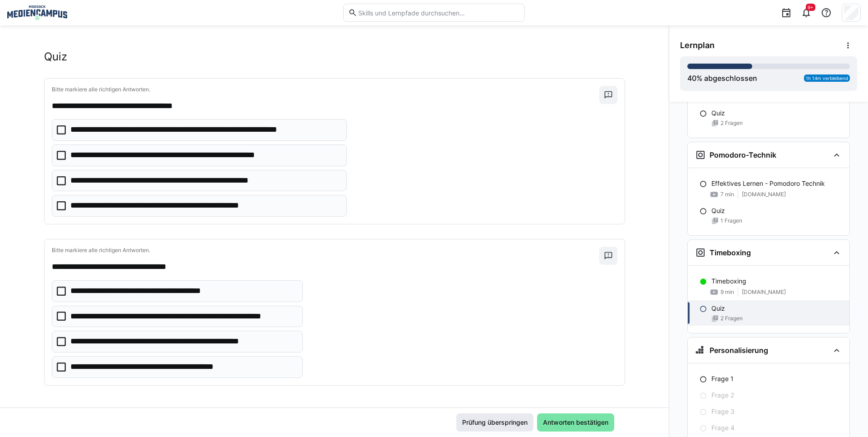 This screenshot has width=868, height=437. I want to click on h3: Timeboxing, so click(730, 252).